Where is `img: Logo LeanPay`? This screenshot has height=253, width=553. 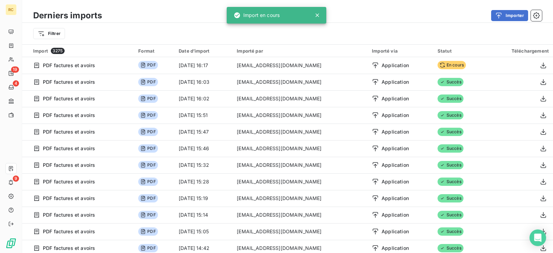 img: Logo LeanPay is located at coordinates (11, 243).